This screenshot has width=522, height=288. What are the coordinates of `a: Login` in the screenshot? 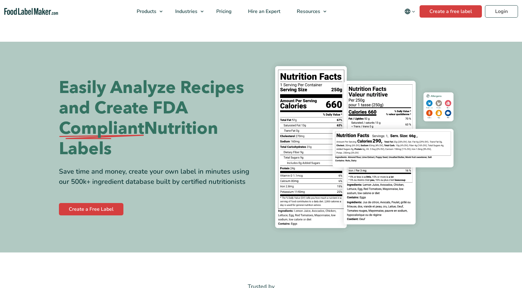 It's located at (502, 11).